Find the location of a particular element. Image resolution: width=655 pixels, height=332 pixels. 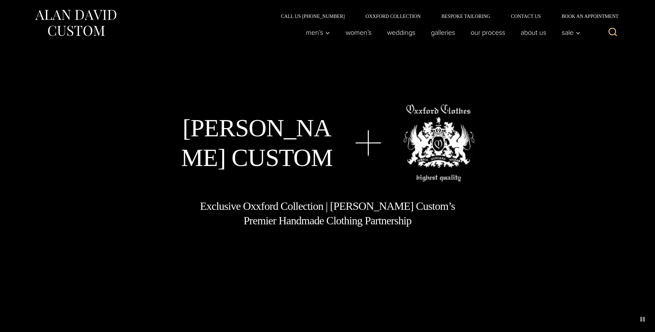

a: Women’s is located at coordinates (359, 32).